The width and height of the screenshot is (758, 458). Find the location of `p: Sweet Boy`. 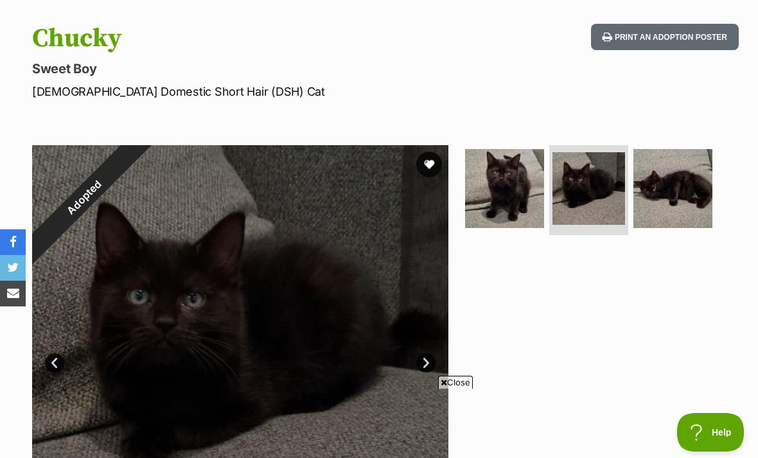

p: Sweet Boy is located at coordinates (248, 69).